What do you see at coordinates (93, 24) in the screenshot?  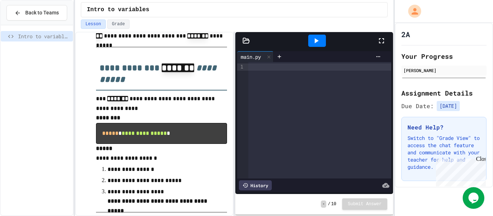 I see `button: Lesson` at bounding box center [93, 24].